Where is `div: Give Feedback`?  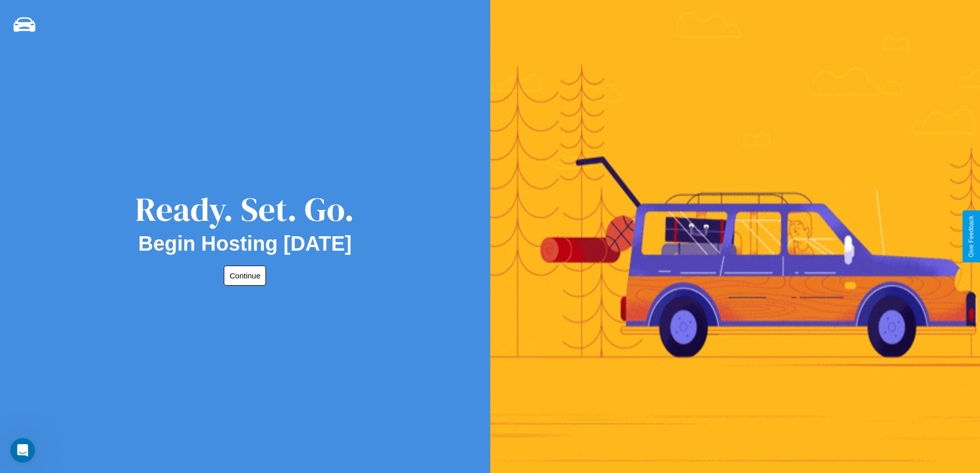 div: Give Feedback is located at coordinates (972, 236).